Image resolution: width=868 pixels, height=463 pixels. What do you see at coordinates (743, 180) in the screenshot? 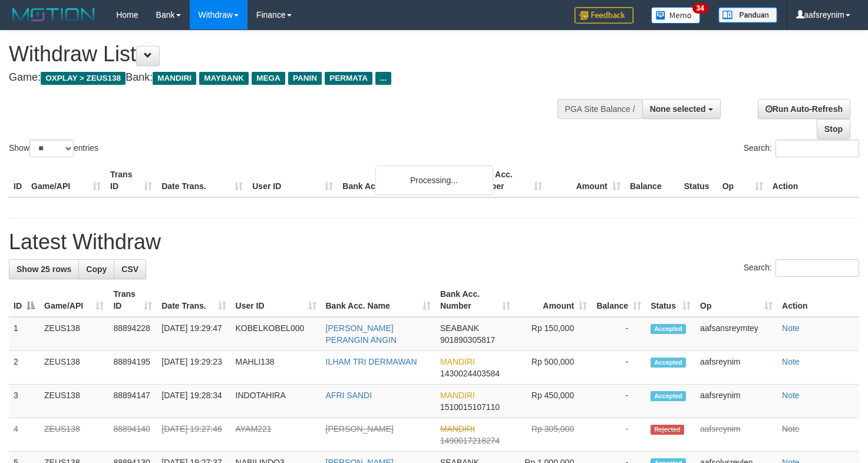
I see `th: Op` at bounding box center [743, 180].